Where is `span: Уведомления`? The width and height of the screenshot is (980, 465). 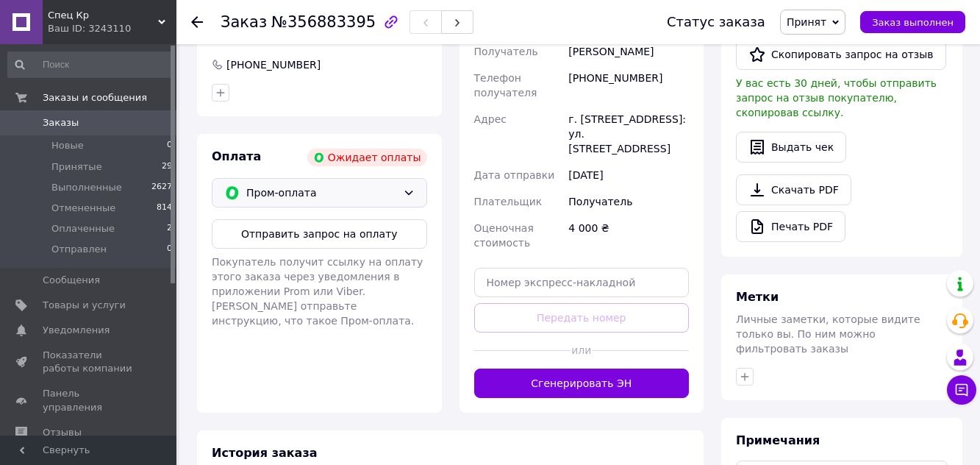
span: Уведомления is located at coordinates (75, 330).